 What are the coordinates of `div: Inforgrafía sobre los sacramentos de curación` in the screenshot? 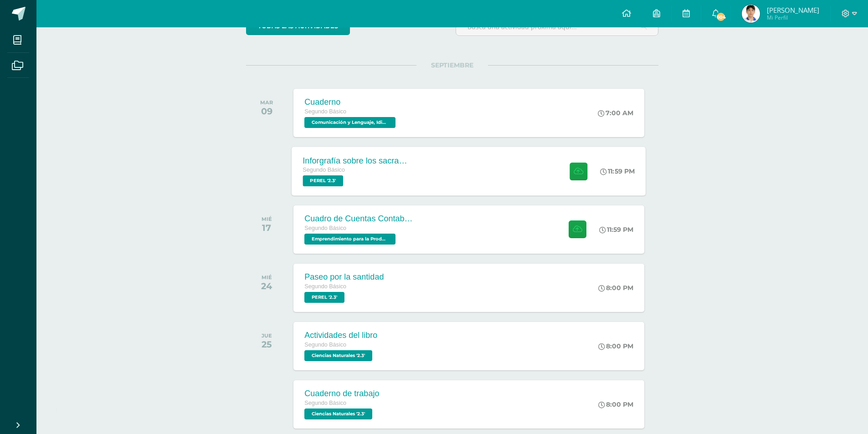 It's located at (358, 160).